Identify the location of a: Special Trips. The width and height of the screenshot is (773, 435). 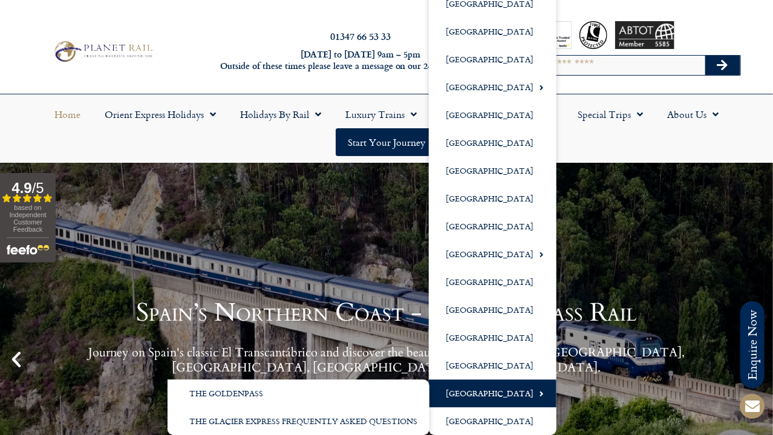
(610, 114).